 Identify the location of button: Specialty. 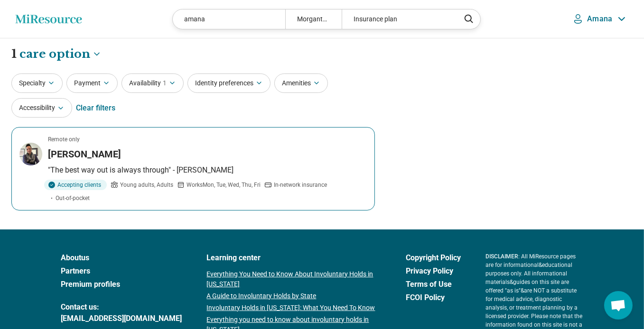
(37, 83).